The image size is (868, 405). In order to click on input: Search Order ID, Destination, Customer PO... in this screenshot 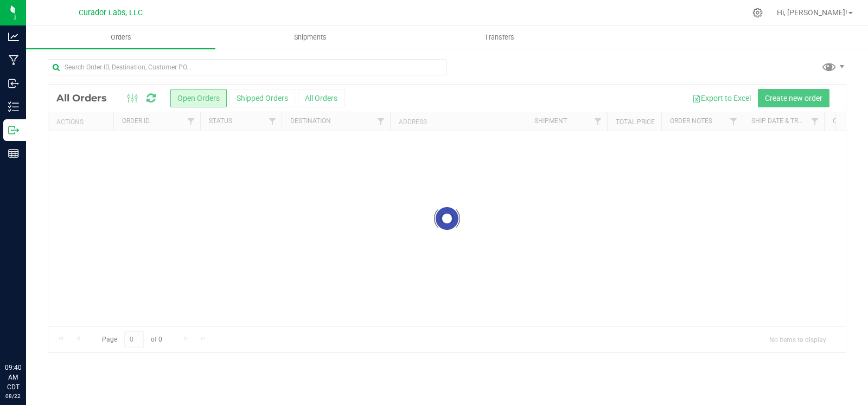, I will do `click(247, 68)`.